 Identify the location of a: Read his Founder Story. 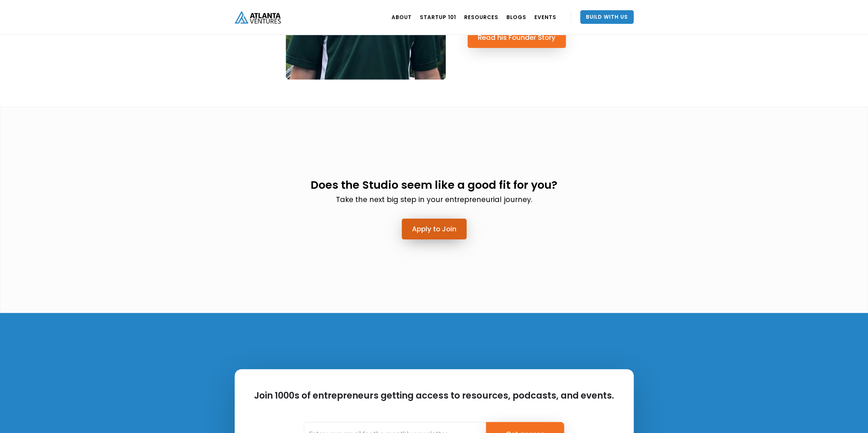
(516, 37).